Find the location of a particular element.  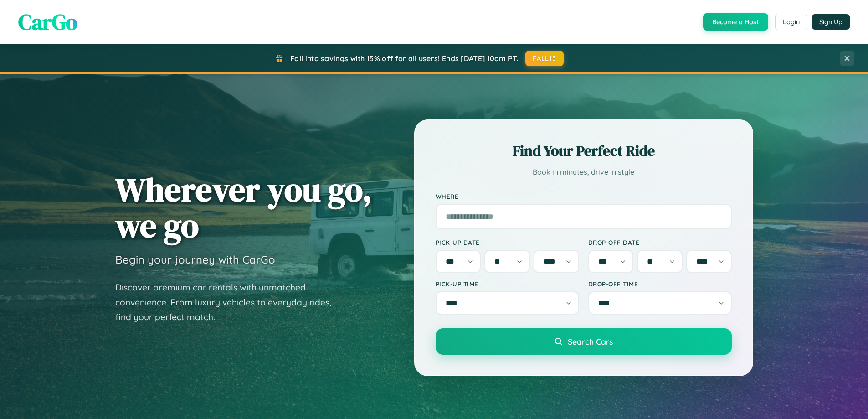

label: Drop-off Time is located at coordinates (660, 283).